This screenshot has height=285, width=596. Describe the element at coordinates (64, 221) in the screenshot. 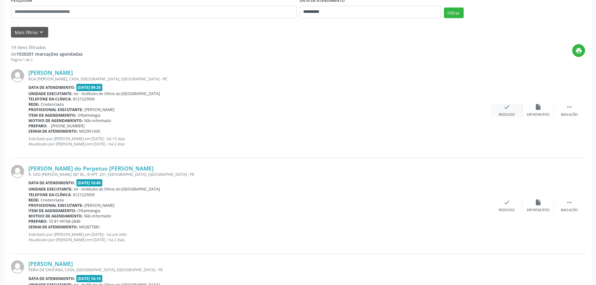

I see `span: 55 81 99768-2846` at that location.